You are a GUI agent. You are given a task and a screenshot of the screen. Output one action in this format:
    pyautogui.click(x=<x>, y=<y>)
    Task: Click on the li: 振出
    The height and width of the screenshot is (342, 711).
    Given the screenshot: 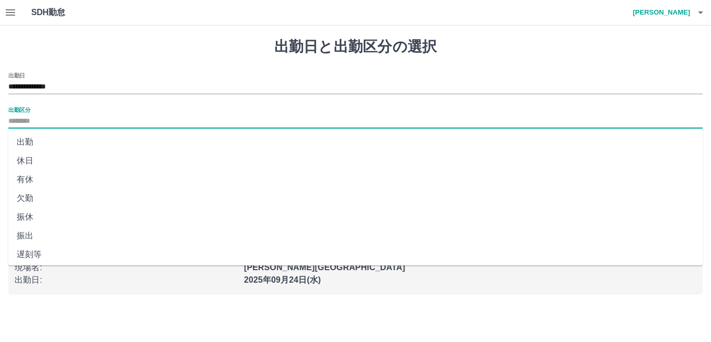 What is the action you would take?
    pyautogui.click(x=355, y=236)
    